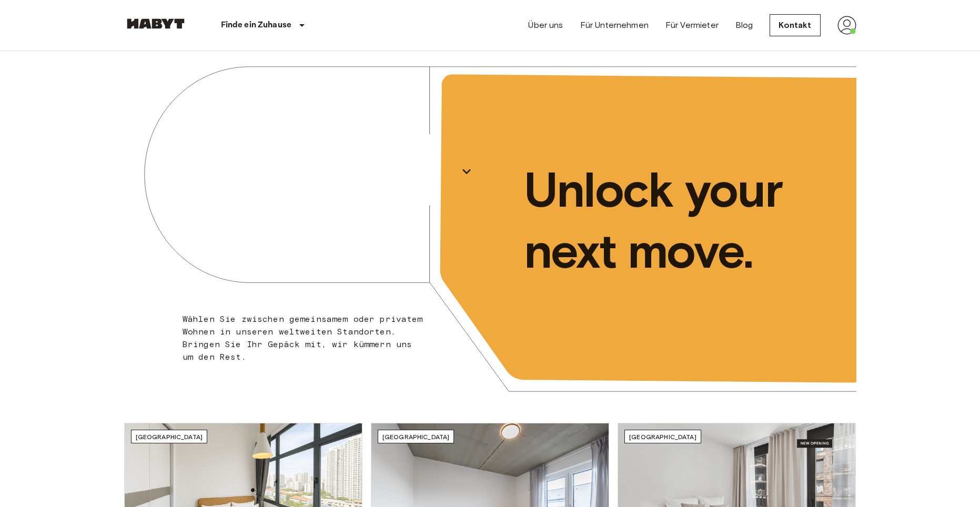 The width and height of the screenshot is (980, 507). What do you see at coordinates (847, 25) in the screenshot?
I see `img: avatar` at bounding box center [847, 25].